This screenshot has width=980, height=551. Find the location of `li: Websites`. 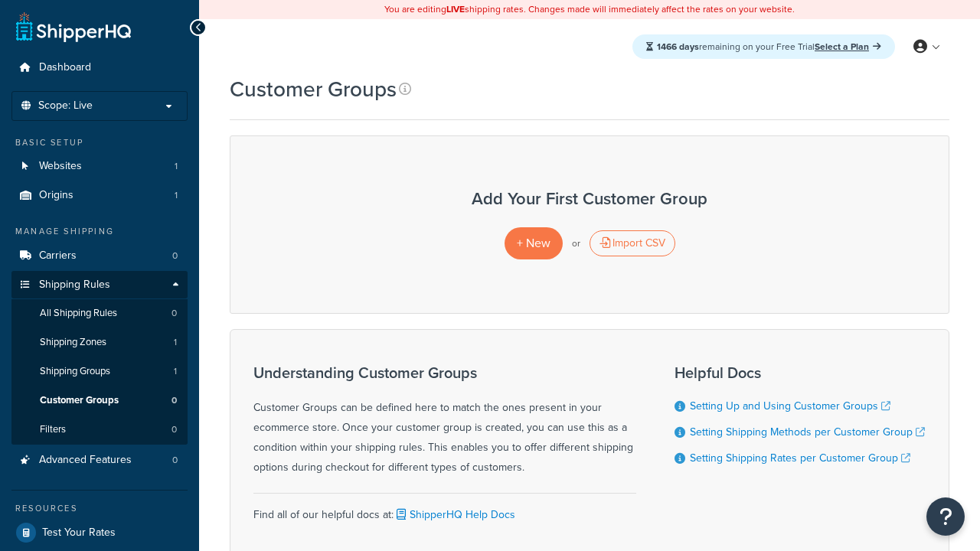

li: Websites is located at coordinates (100, 167).